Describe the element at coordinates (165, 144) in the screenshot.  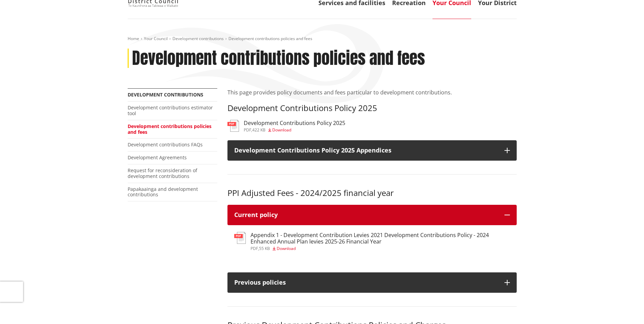
I see `a: Development contributions FAQs` at that location.